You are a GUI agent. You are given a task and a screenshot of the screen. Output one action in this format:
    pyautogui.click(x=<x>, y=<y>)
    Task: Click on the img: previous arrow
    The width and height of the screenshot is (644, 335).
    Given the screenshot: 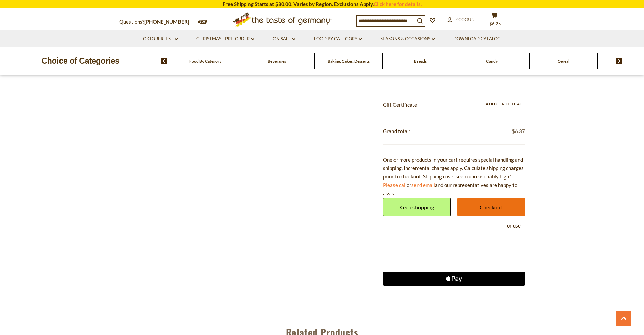 What is the action you would take?
    pyautogui.click(x=164, y=61)
    